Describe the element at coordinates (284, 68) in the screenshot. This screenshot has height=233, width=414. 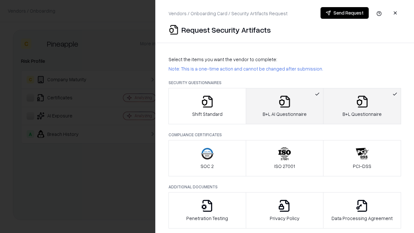
I see `p: Note: This is a one-time action and cannot be changed after submission.` at that location.